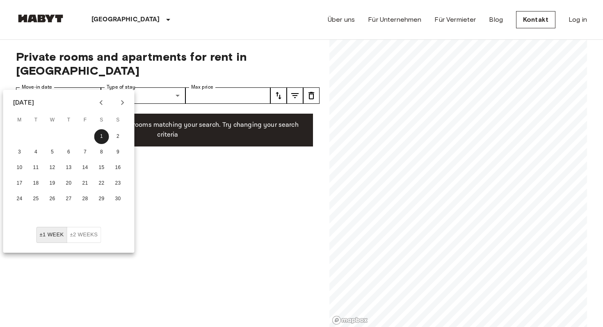 This screenshot has height=327, width=603. What do you see at coordinates (36, 168) in the screenshot?
I see `button: 11` at bounding box center [36, 168].